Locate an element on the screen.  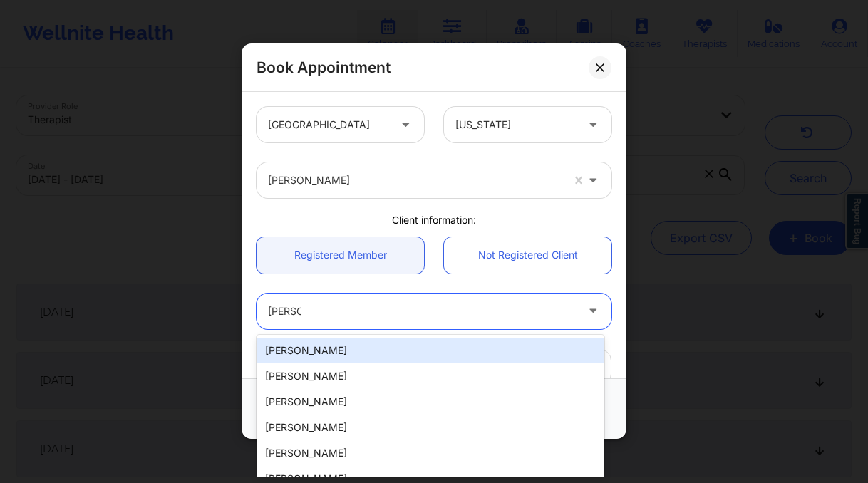
a: Registered Member is located at coordinates (340, 255).